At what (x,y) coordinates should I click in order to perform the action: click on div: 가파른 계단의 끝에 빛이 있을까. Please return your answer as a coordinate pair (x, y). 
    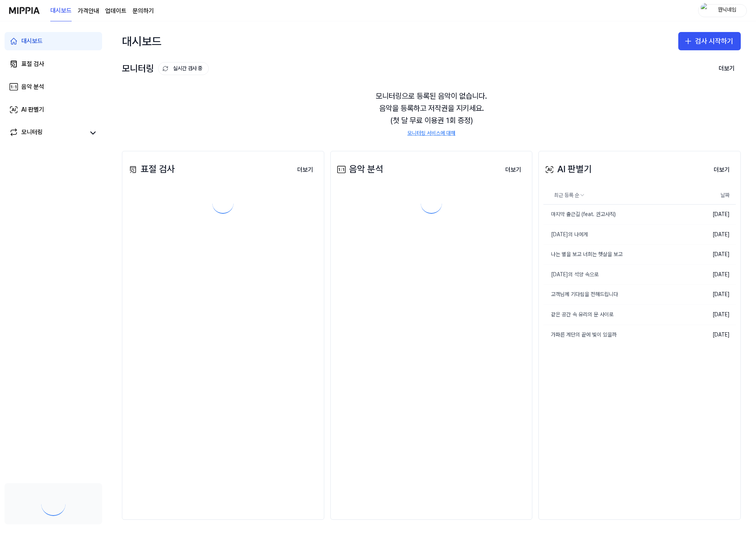
    Looking at the image, I should click on (580, 335).